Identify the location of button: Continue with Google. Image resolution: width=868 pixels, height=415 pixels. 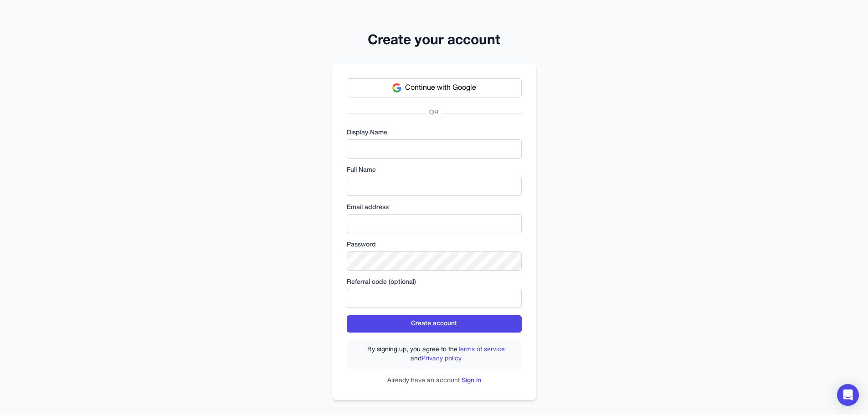
(434, 88).